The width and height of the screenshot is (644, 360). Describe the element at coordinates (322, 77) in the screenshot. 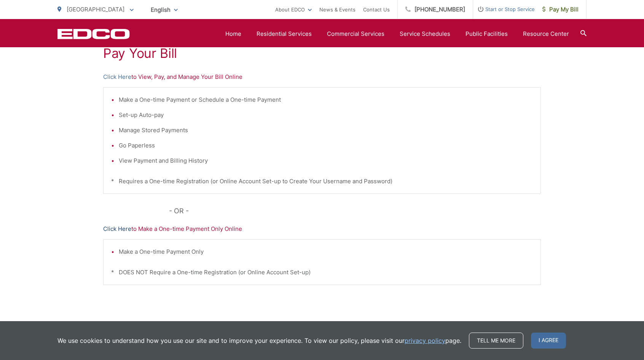

I see `p: to View, Pay, and Manage Your Bill Online` at that location.